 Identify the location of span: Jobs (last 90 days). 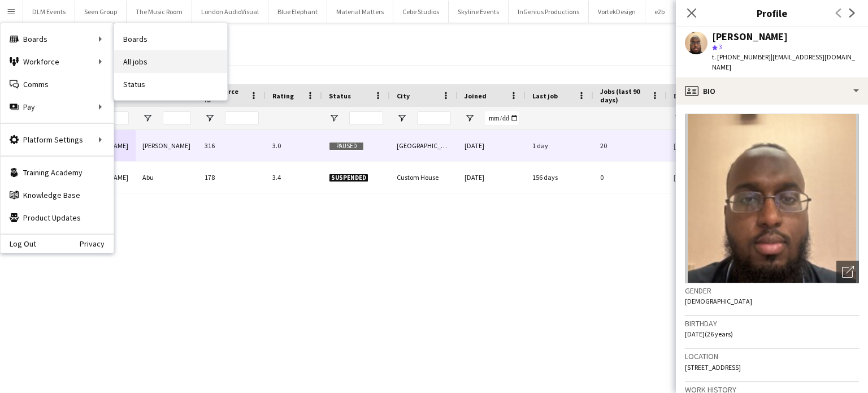
(623, 96).